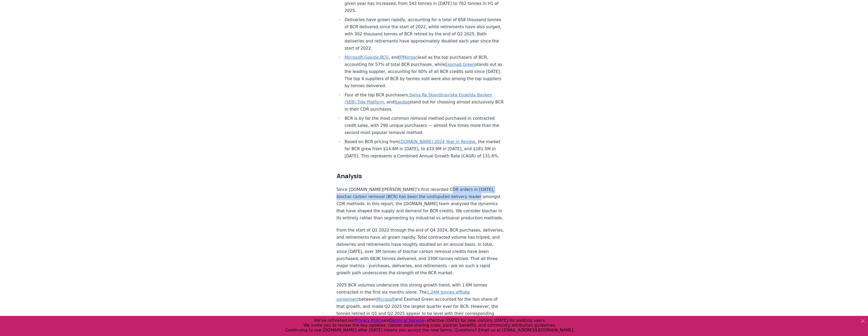 This screenshot has height=336, width=868. What do you see at coordinates (460, 64) in the screenshot?
I see `a: Exomad Green` at bounding box center [460, 64].